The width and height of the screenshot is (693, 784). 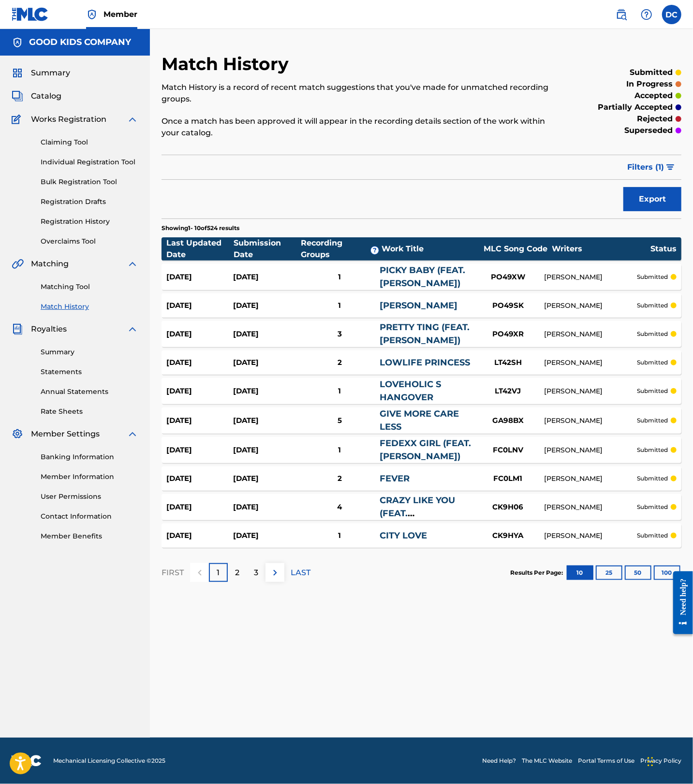 What do you see at coordinates (609, 573) in the screenshot?
I see `button: 25` at bounding box center [609, 573].